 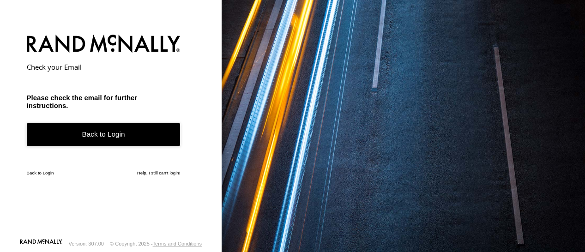 What do you see at coordinates (86, 244) in the screenshot?
I see `div: Version: 307.00` at bounding box center [86, 244].